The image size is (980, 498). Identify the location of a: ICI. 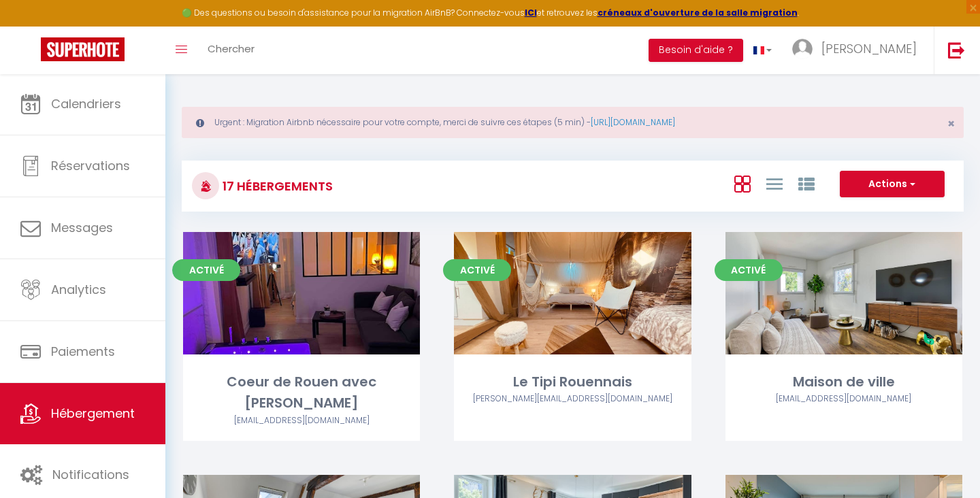
(530, 12).